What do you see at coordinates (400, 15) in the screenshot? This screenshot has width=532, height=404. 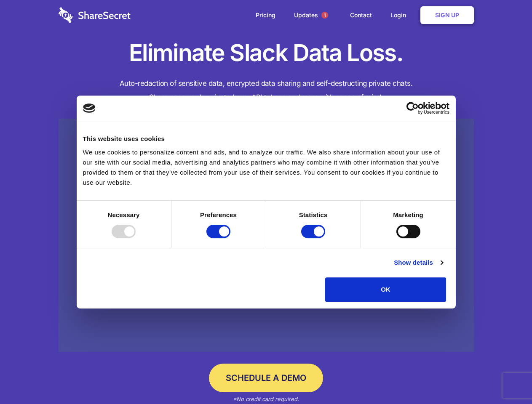 I see `a: Login` at bounding box center [400, 15].